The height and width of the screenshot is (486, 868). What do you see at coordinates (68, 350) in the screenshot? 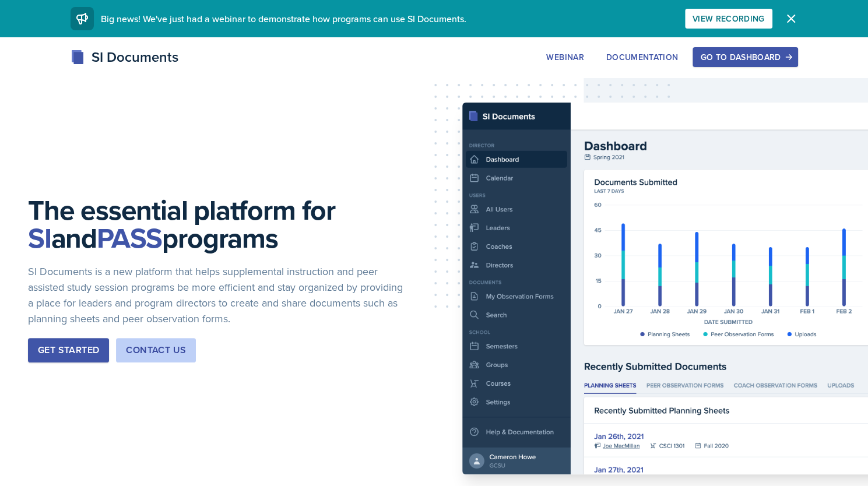
I see `button: Get Started` at bounding box center [68, 350].